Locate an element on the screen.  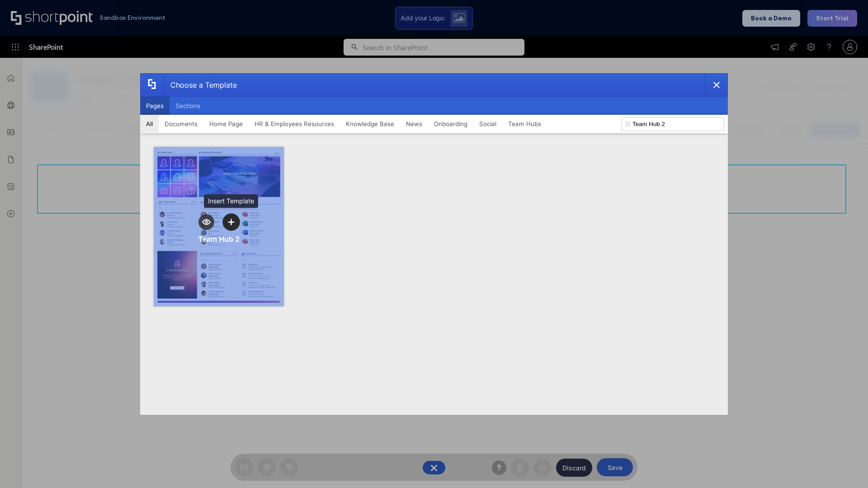
button: Home Page is located at coordinates (226, 123).